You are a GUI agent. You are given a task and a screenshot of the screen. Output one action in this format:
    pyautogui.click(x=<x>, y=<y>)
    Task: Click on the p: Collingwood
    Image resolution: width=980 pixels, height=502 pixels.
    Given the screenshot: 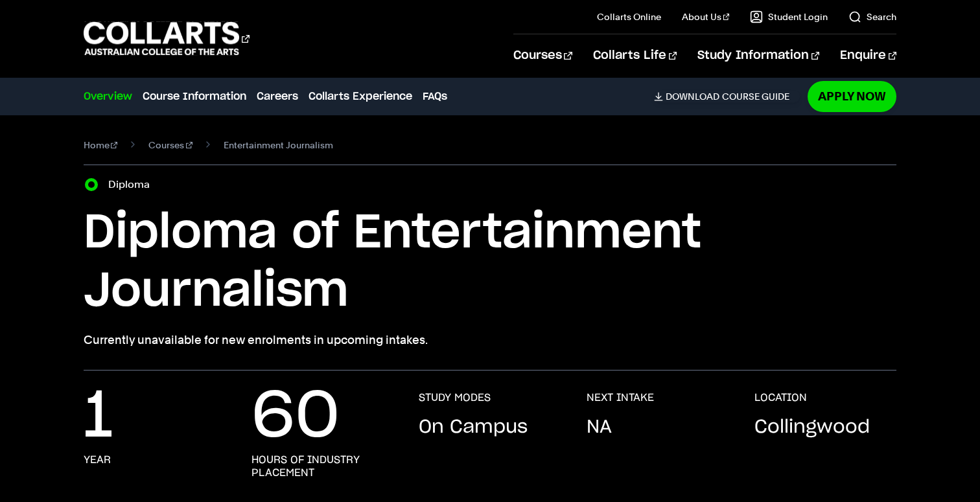 What is the action you would take?
    pyautogui.click(x=812, y=428)
    